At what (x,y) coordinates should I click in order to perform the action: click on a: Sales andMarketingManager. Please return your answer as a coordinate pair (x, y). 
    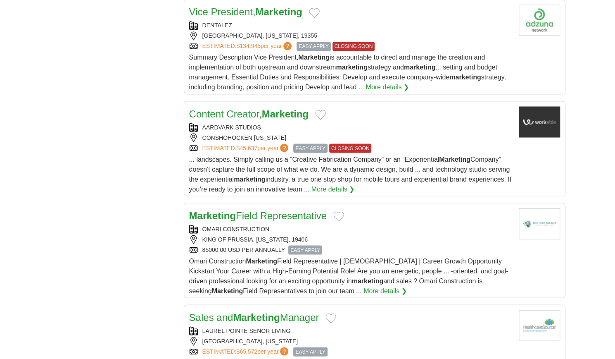
    Looking at the image, I should click on (254, 316).